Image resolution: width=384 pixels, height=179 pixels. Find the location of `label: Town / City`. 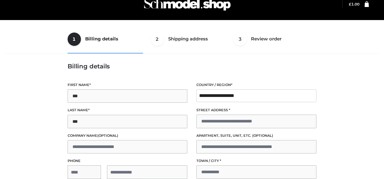

label: Town / City is located at coordinates (256, 160).